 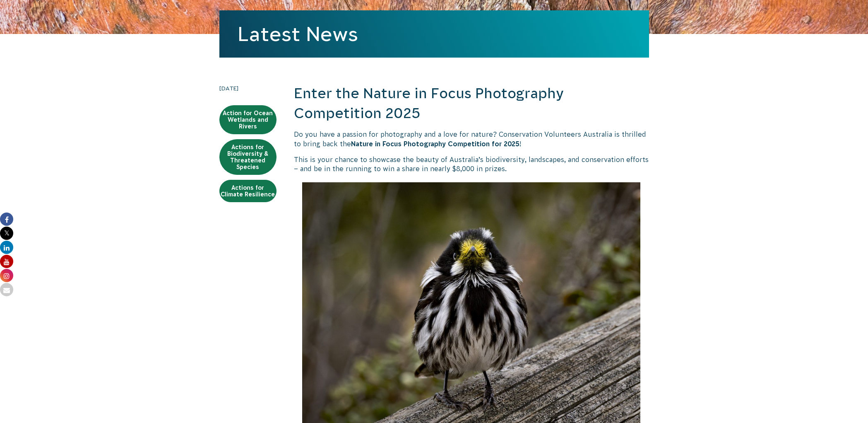 What do you see at coordinates (435, 144) in the screenshot?
I see `strong: Nature in Focus Photography Competition for 2025` at bounding box center [435, 144].